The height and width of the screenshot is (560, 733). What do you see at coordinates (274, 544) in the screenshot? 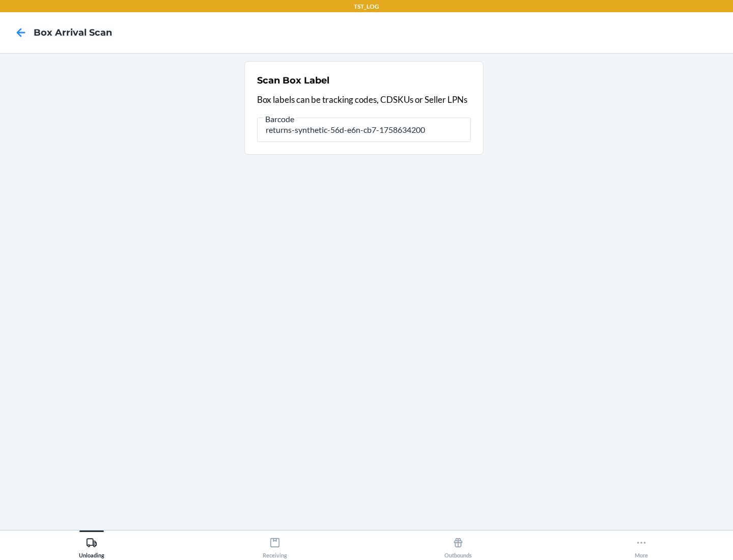
I see `button: Receiving` at bounding box center [274, 544].